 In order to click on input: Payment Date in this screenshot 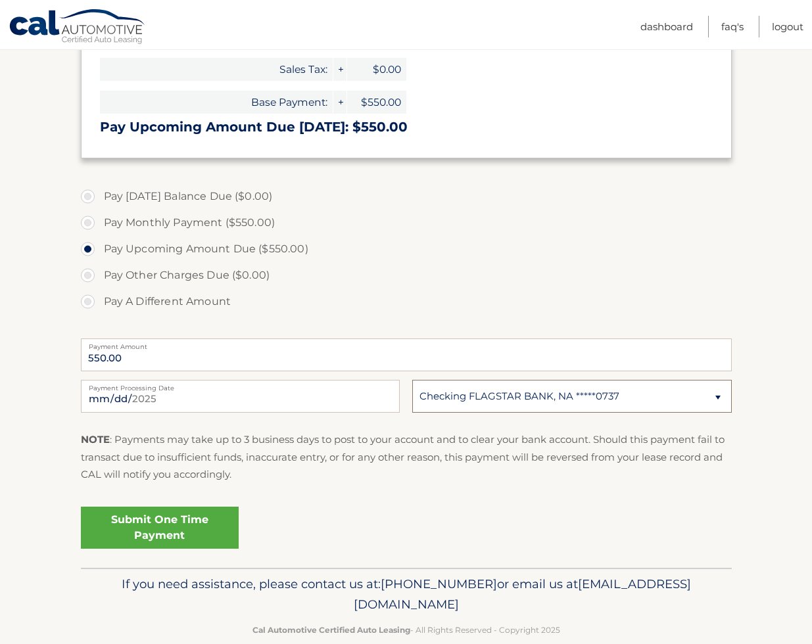, I will do `click(240, 397)`.